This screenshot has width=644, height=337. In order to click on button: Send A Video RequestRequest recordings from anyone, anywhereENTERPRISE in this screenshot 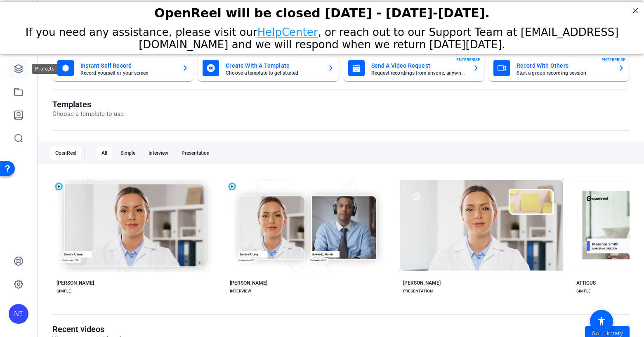, I will do `click(414, 68)`.